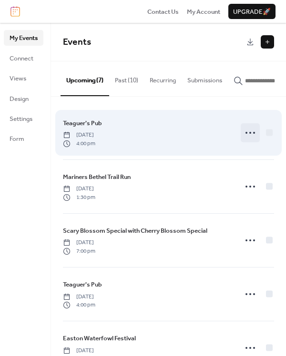 The width and height of the screenshot is (286, 356). Describe the element at coordinates (23, 78) in the screenshot. I see `a: Views` at that location.